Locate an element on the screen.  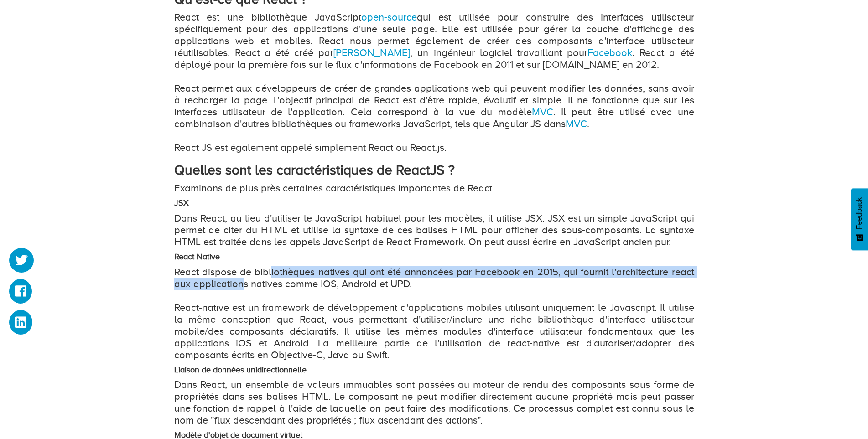
strong: Quelles sont les caractéristiques de ReactJS ? is located at coordinates (314, 170).